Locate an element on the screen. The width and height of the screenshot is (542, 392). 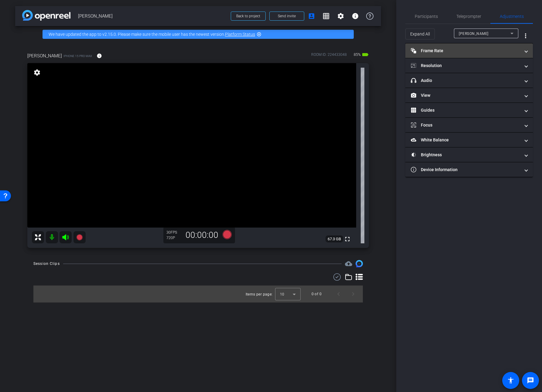
mat-panel-title: Frame Rate is located at coordinates (466, 50).